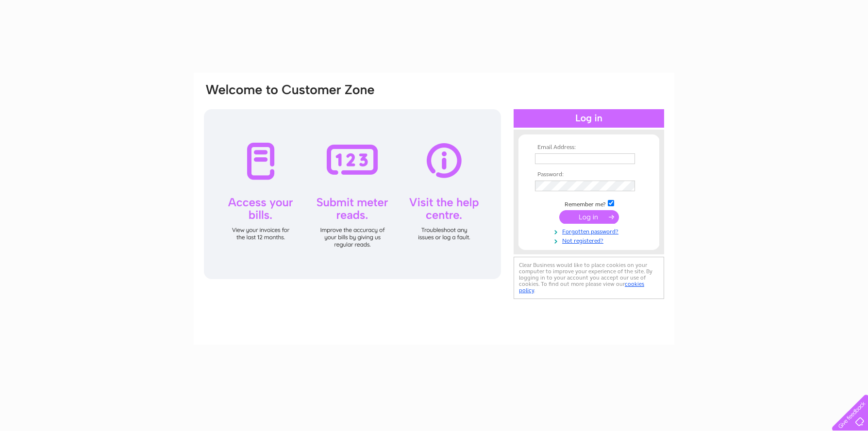 This screenshot has height=431, width=868. What do you see at coordinates (589, 148) in the screenshot?
I see `th: Email Address:` at bounding box center [589, 148].